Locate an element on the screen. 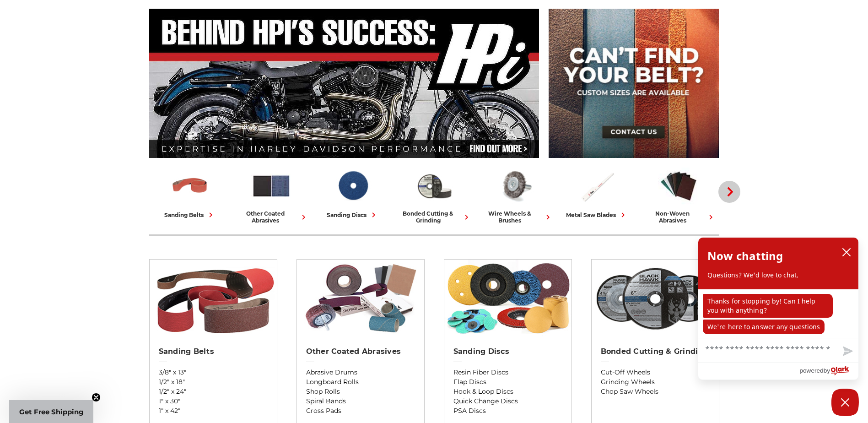 This screenshot has width=868, height=423. span: Get Free Shipping is located at coordinates (51, 412).